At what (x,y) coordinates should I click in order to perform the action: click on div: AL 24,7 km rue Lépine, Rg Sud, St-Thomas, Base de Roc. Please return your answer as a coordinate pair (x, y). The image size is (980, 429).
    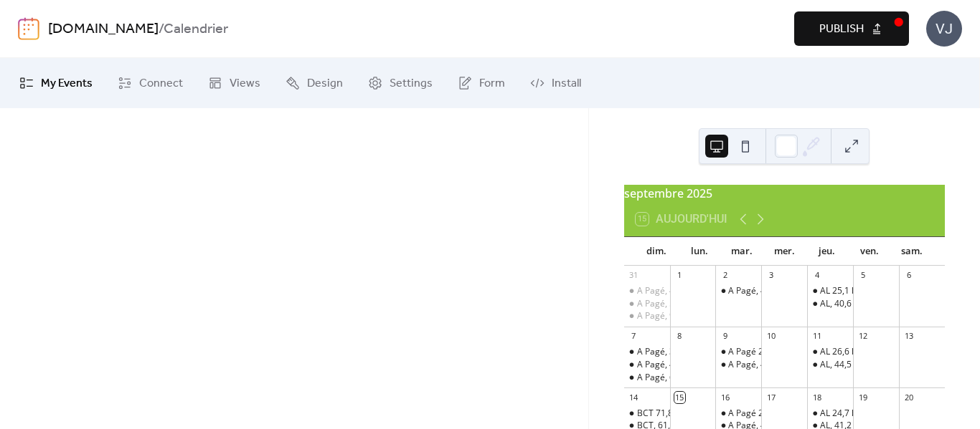
    Looking at the image, I should click on (830, 414).